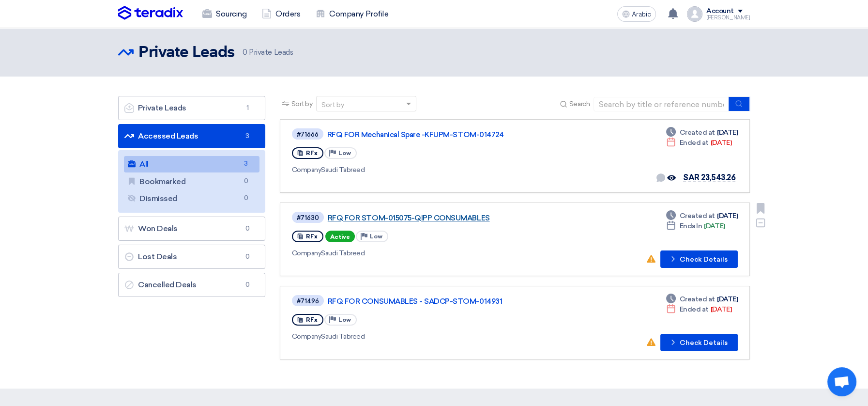 The image size is (868, 406). Describe the element at coordinates (641, 14) in the screenshot. I see `font: Arabic` at that location.